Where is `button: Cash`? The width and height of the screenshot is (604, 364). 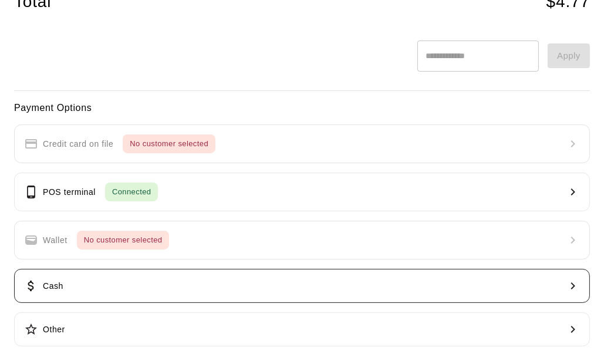 button: Cash is located at coordinates (302, 286).